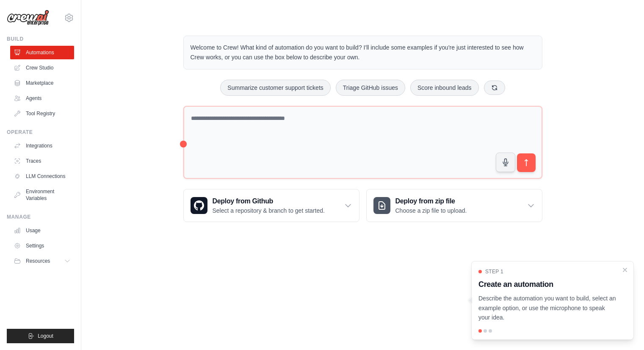  Describe the element at coordinates (42, 83) in the screenshot. I see `a: Marketplace` at that location.